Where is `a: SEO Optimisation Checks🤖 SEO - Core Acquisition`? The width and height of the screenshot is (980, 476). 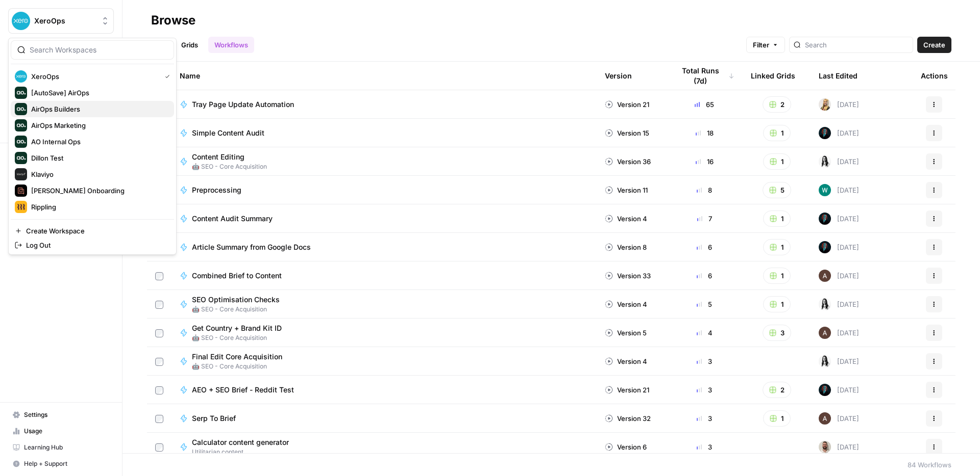
a: SEO Optimisation Checks🤖 SEO - Core Acquisition is located at coordinates (384, 304).